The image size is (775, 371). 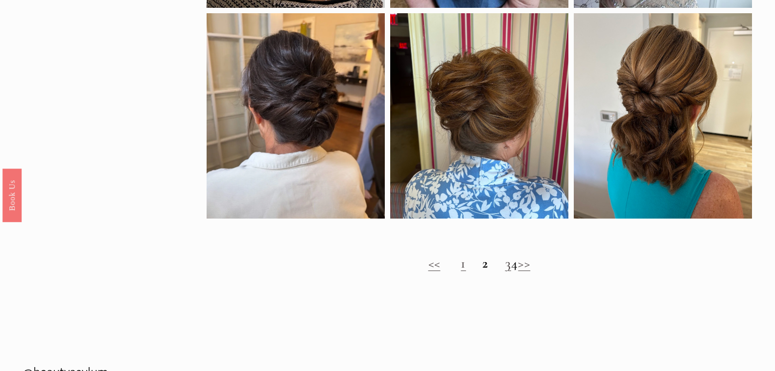 What do you see at coordinates (463, 263) in the screenshot?
I see `a: 1` at bounding box center [463, 263].